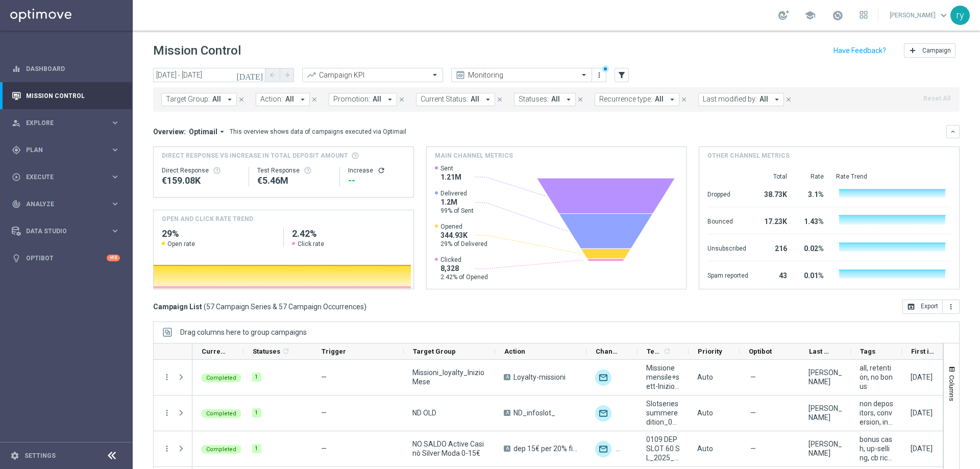  What do you see at coordinates (663, 449) in the screenshot?
I see `span: 0109 DEPSLOT 60 SL_2025_09_01` at bounding box center [663, 449].